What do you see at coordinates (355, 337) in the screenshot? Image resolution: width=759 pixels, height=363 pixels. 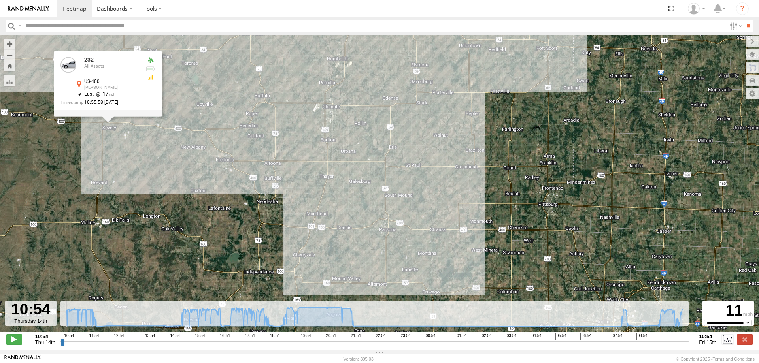 I see `span: 21:54` at bounding box center [355, 337].